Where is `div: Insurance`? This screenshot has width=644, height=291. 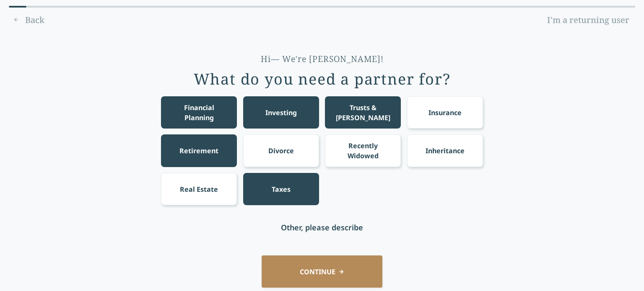
div: Insurance is located at coordinates (445, 113).